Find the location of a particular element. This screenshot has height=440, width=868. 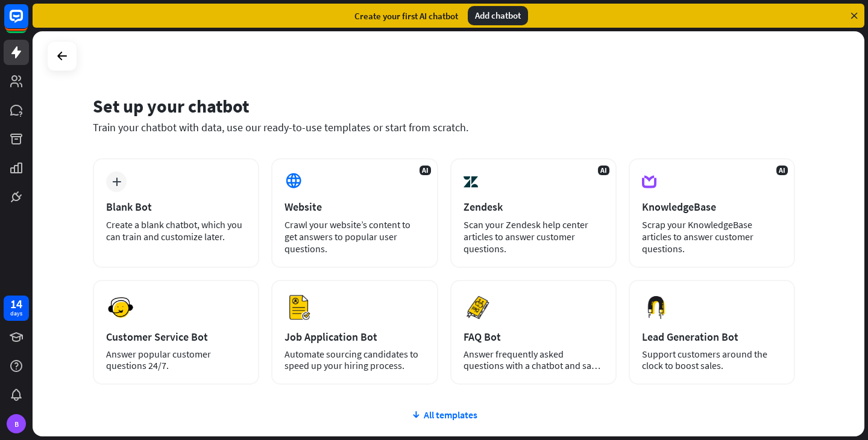

div: B is located at coordinates (16, 424).